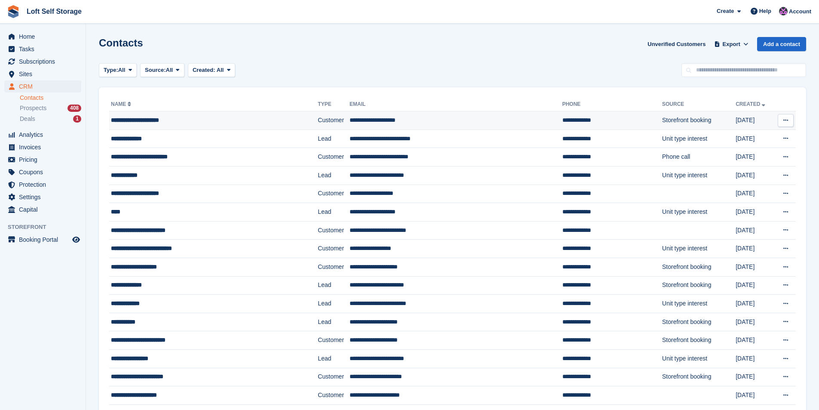  I want to click on th: Type, so click(334, 104).